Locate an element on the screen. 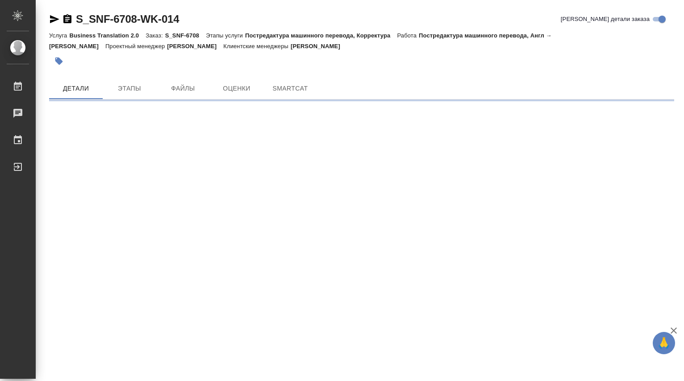 This screenshot has width=684, height=381. button: Скопировать ссылку is located at coordinates (67, 19).